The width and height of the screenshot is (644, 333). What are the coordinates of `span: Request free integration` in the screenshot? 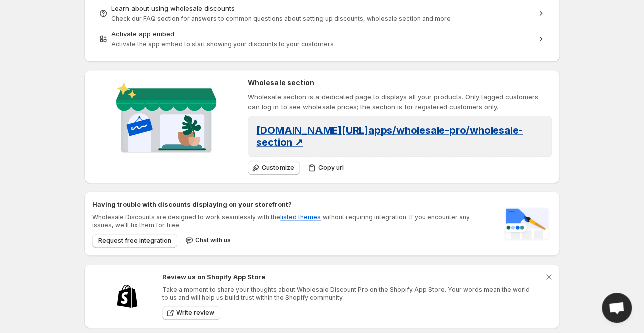 It's located at (135, 241).